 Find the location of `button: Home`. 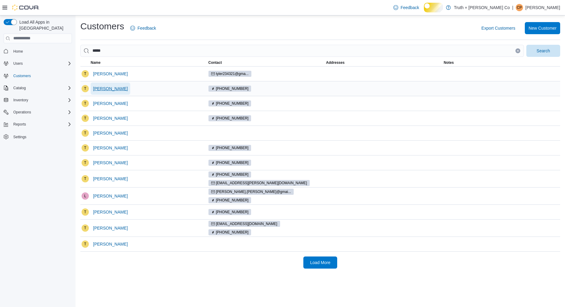

button: Home is located at coordinates (38, 51).